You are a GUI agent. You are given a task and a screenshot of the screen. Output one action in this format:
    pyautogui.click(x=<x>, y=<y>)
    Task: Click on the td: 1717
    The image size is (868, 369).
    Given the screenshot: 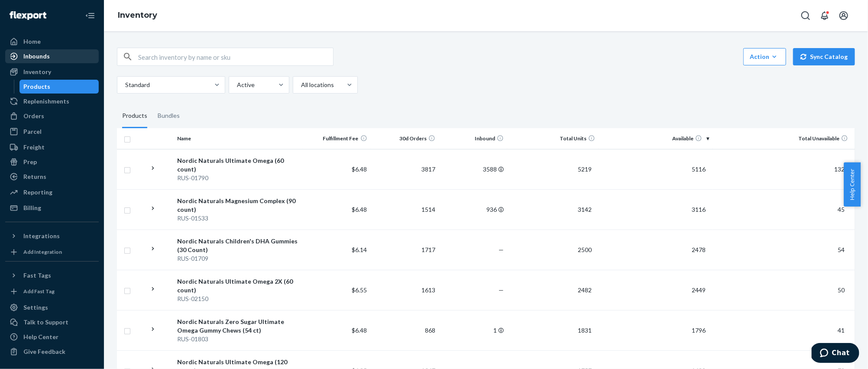 What is the action you would take?
    pyautogui.click(x=405, y=249)
    